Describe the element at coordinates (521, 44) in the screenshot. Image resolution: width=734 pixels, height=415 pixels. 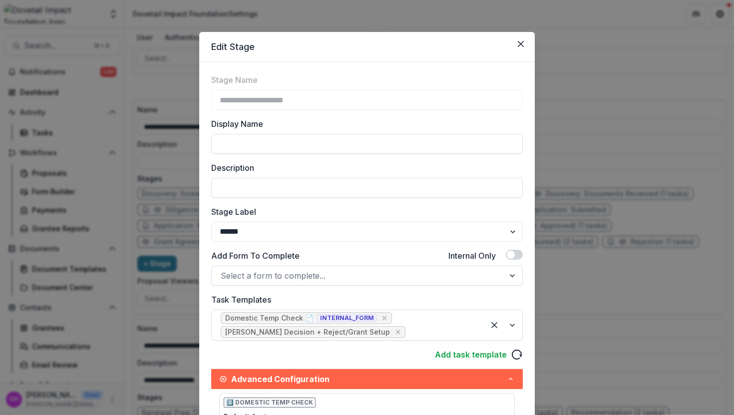
I see `button: Close` at that location.